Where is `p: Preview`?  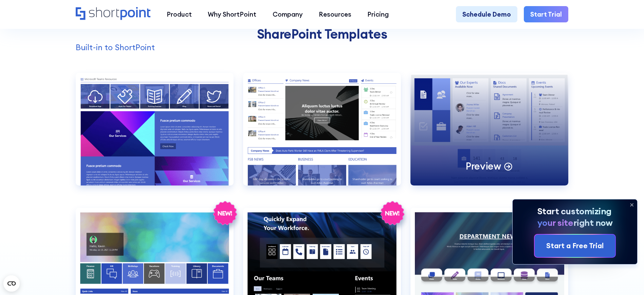 p: Preview is located at coordinates (484, 167).